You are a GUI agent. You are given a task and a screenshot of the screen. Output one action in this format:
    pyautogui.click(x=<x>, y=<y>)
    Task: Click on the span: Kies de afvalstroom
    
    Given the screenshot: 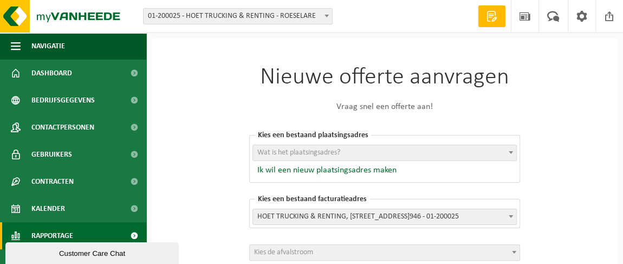 What is the action you would take?
    pyautogui.click(x=284, y=252)
    